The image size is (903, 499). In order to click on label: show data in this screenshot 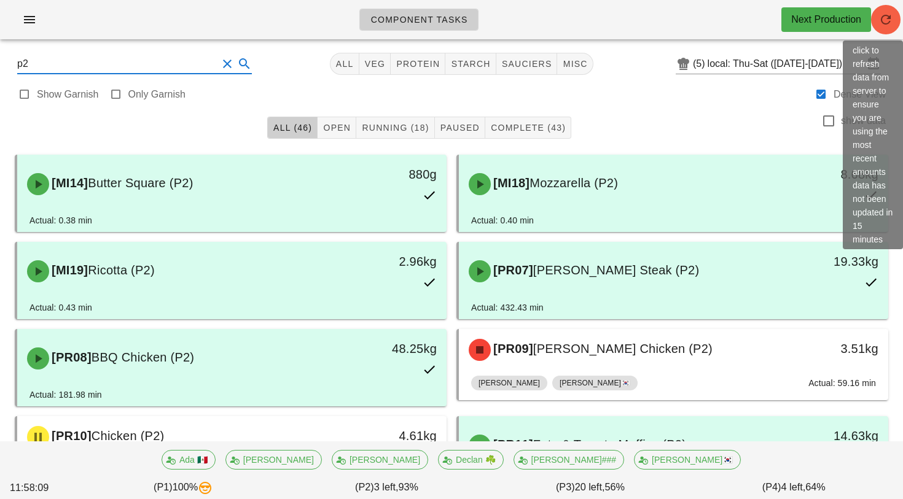, I will do `click(863, 121)`.